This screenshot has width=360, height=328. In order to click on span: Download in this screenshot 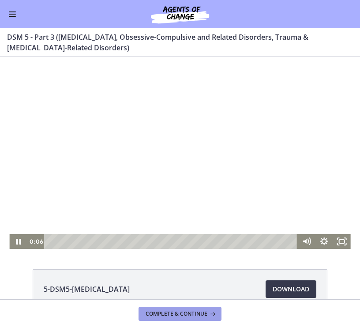, I will do `click(291, 289)`.